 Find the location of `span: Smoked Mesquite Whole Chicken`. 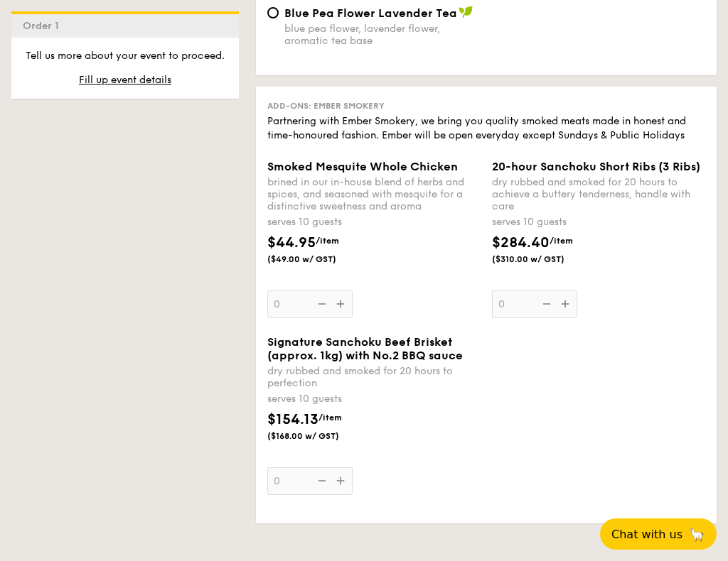

span: Smoked Mesquite Whole Chicken is located at coordinates (363, 167).